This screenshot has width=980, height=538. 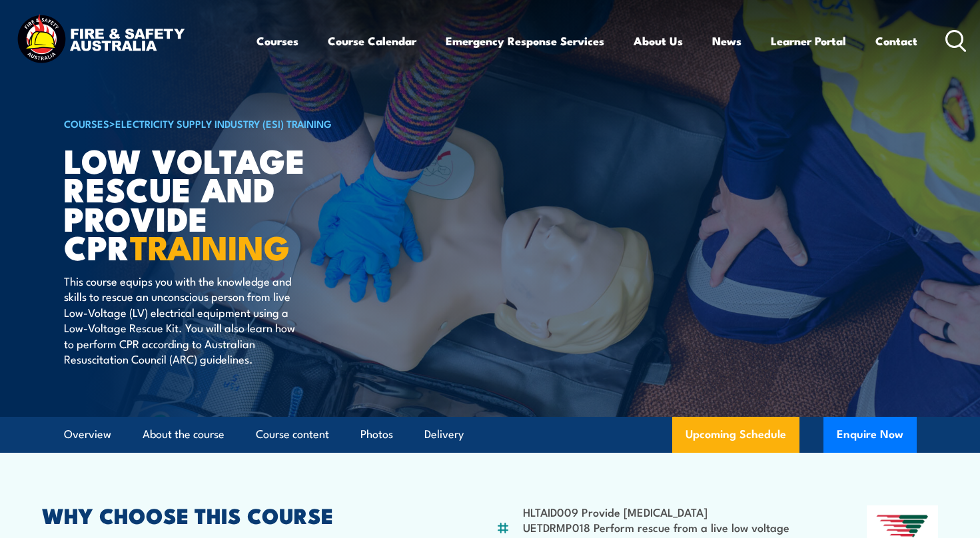 I want to click on a: Electricity Supply Industry (ESI) Training, so click(x=223, y=123).